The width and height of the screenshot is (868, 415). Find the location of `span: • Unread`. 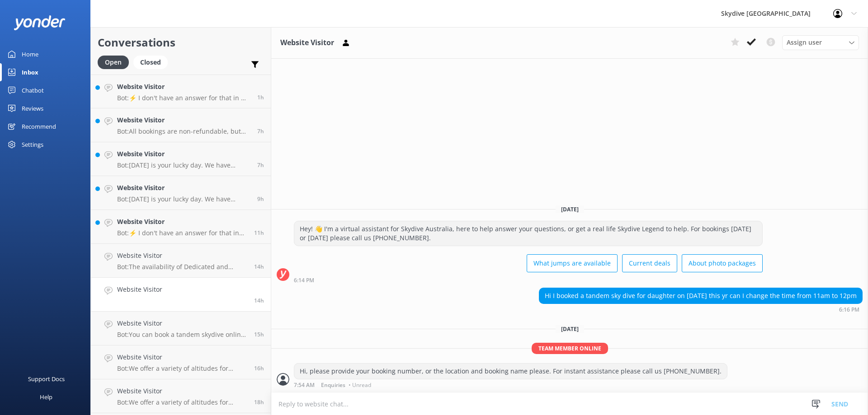

span: • Unread is located at coordinates (360, 385).